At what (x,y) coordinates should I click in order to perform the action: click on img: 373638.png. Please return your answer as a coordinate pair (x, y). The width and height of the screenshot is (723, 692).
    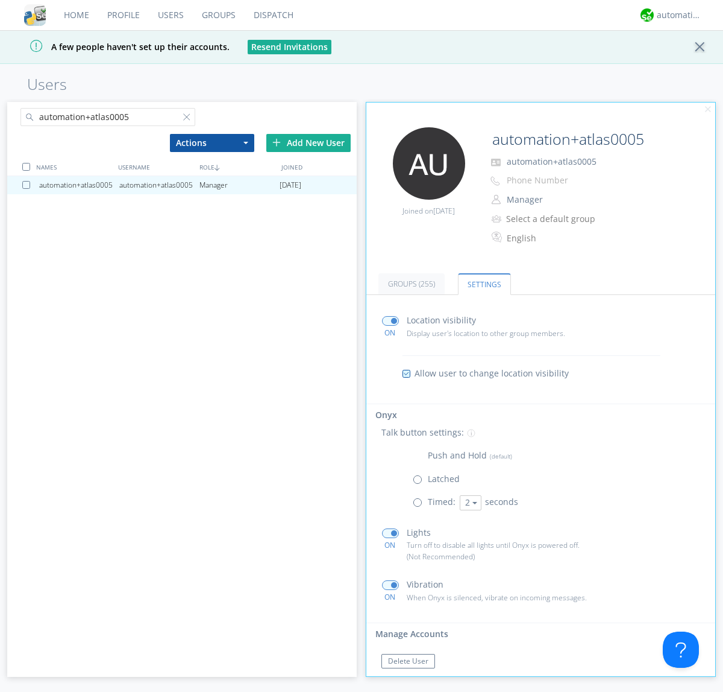
    Looking at the image, I should click on (429, 163).